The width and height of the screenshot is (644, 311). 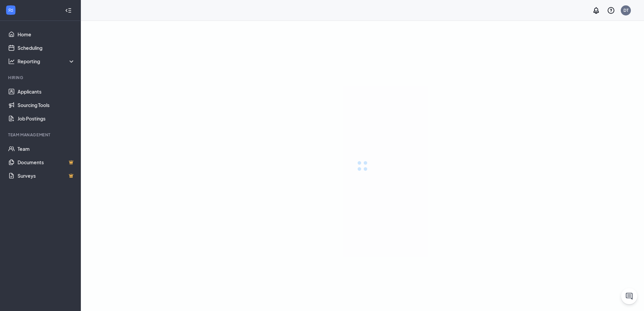 I want to click on svg: Collapse, so click(x=69, y=10).